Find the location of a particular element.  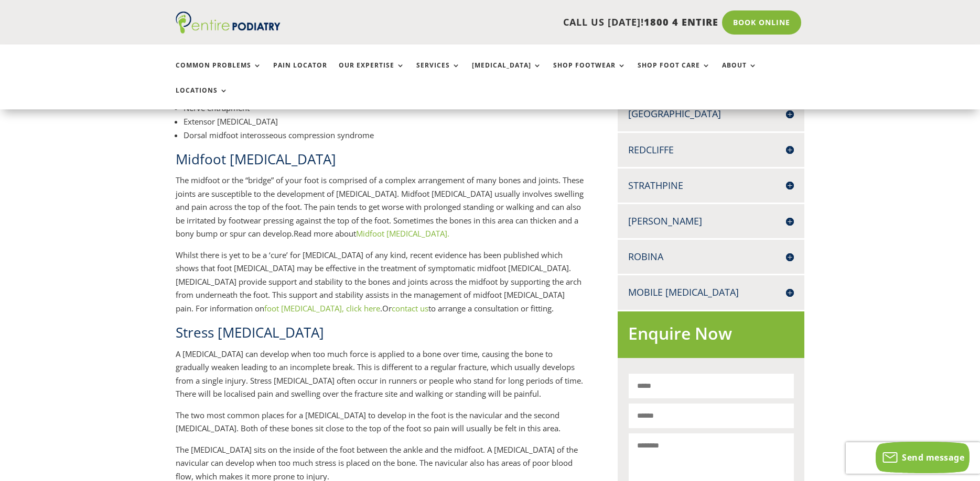

a: Shop Footwear is located at coordinates (590, 73).